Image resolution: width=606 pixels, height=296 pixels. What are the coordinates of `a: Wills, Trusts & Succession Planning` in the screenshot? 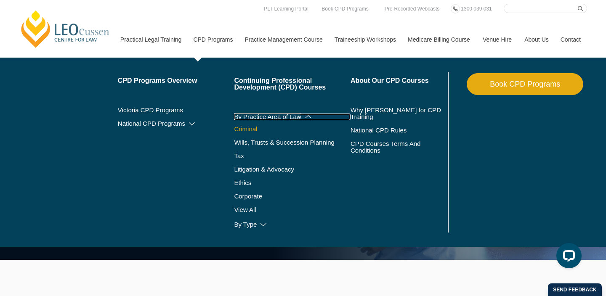 It's located at (292, 143).